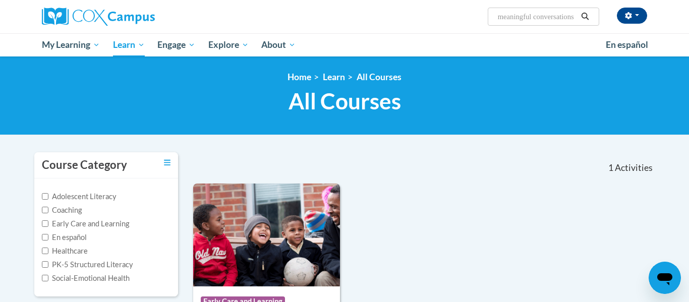  I want to click on a: All Courses, so click(379, 77).